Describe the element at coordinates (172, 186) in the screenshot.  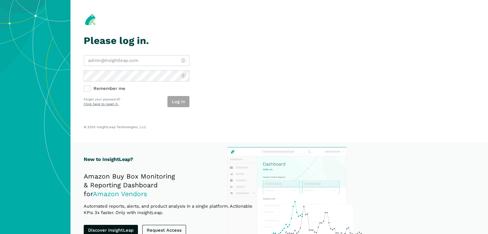
I see `h2: Amazon Buy Box Monitoring & Reporting Dashboard for` at that location.